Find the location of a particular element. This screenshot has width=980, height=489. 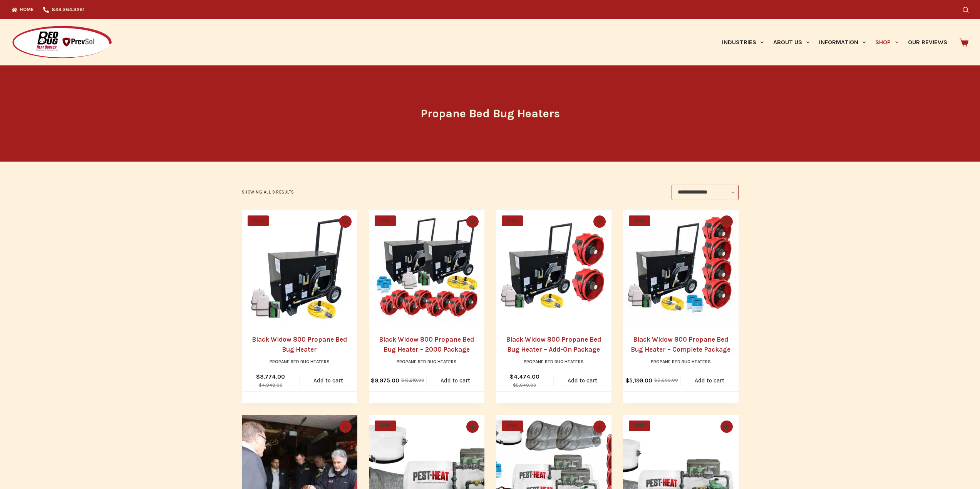

a: Black Widow 800 Propane Bed Bug Heater - Add-On Package is located at coordinates (553, 267).